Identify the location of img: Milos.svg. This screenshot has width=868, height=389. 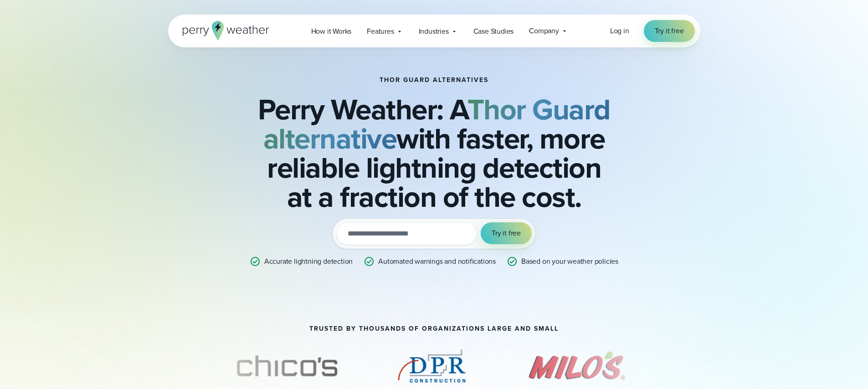
(577, 366).